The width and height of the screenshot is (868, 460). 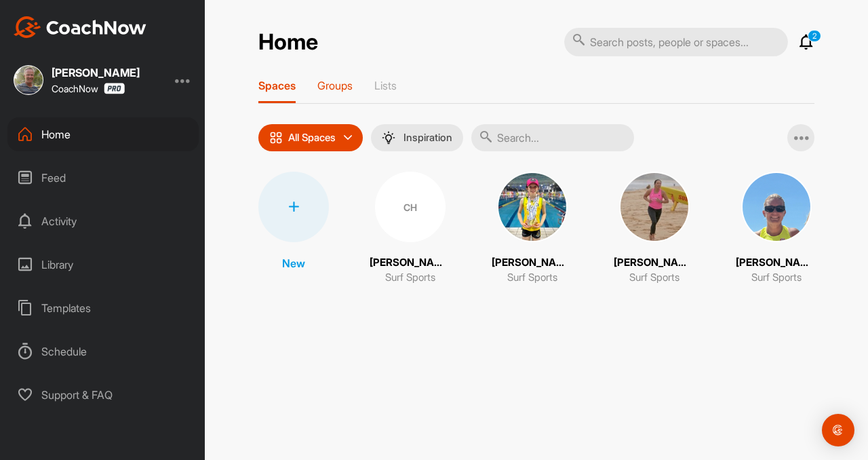 I want to click on h2: Home, so click(x=288, y=42).